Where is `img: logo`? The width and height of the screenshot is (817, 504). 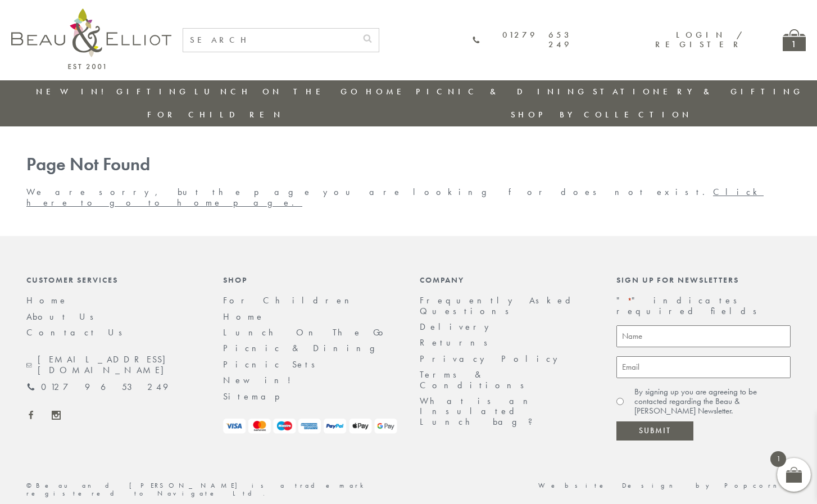 img: logo is located at coordinates (91, 39).